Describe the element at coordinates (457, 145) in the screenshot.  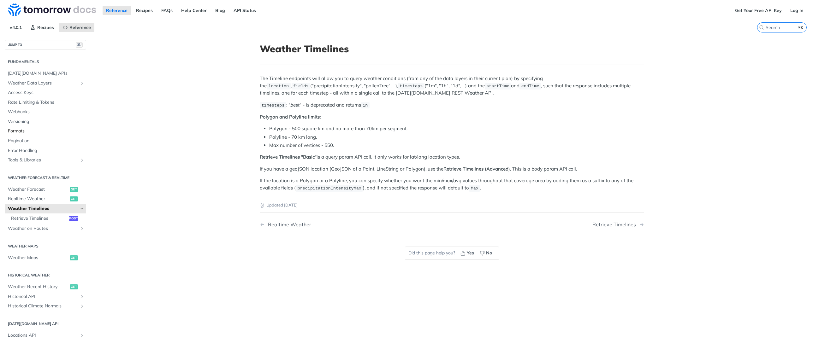
I see `li: Max number of vertices - 550.` at that location.